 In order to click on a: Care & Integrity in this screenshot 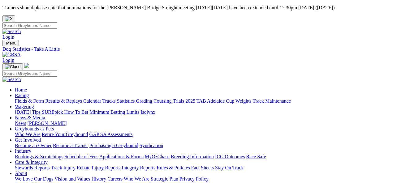, I will do `click(31, 162)`.